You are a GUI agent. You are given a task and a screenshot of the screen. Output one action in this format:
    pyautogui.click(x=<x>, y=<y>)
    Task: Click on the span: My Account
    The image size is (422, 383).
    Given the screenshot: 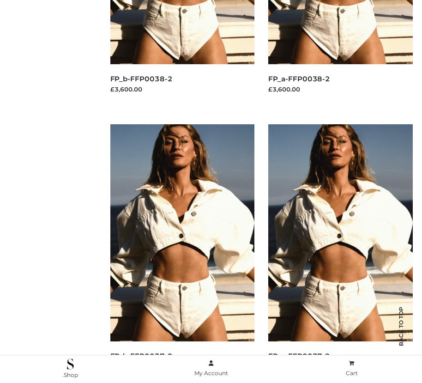 What is the action you would take?
    pyautogui.click(x=211, y=372)
    